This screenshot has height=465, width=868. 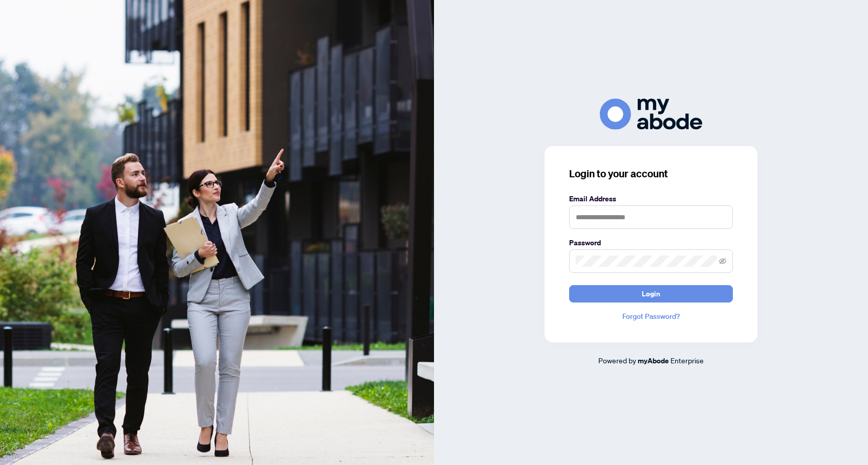 I want to click on span: Powered by, so click(x=617, y=360).